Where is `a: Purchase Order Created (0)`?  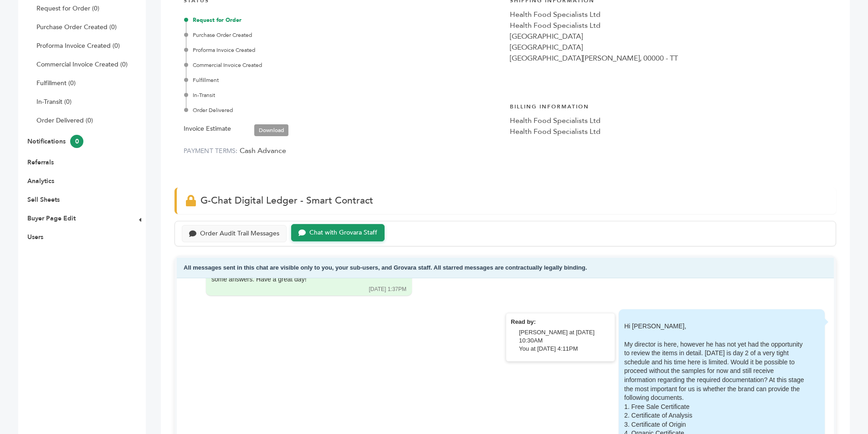
a: Purchase Order Created (0) is located at coordinates (76, 27).